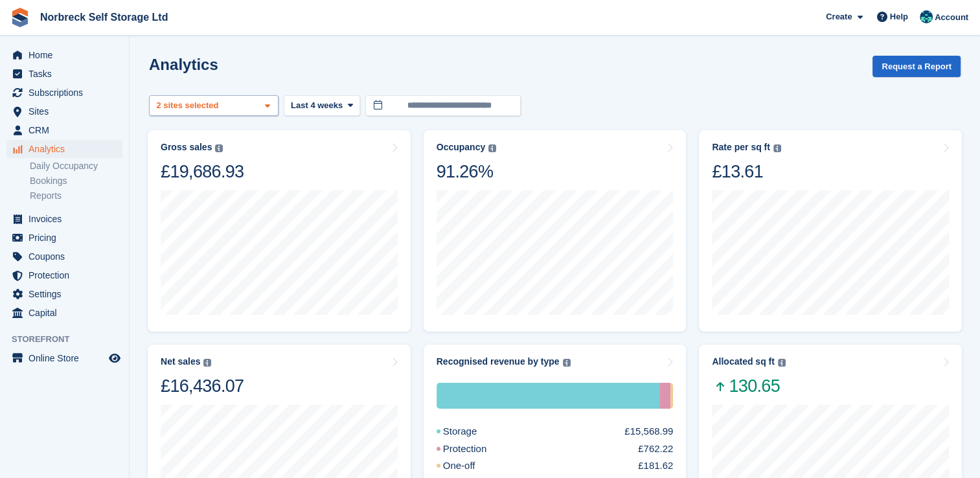 Image resolution: width=980 pixels, height=478 pixels. What do you see at coordinates (467, 171) in the screenshot?
I see `div: 91.26%` at bounding box center [467, 171].